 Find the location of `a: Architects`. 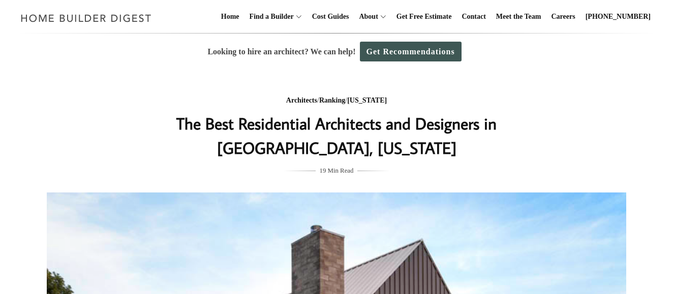

a: Architects is located at coordinates (301, 100).